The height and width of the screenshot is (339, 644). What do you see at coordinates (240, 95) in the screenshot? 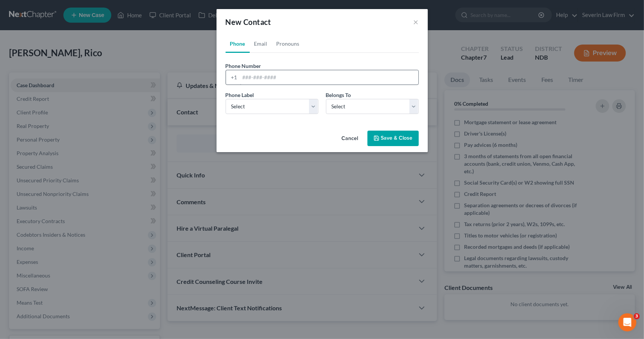
I see `span: Phone Label` at bounding box center [240, 95].